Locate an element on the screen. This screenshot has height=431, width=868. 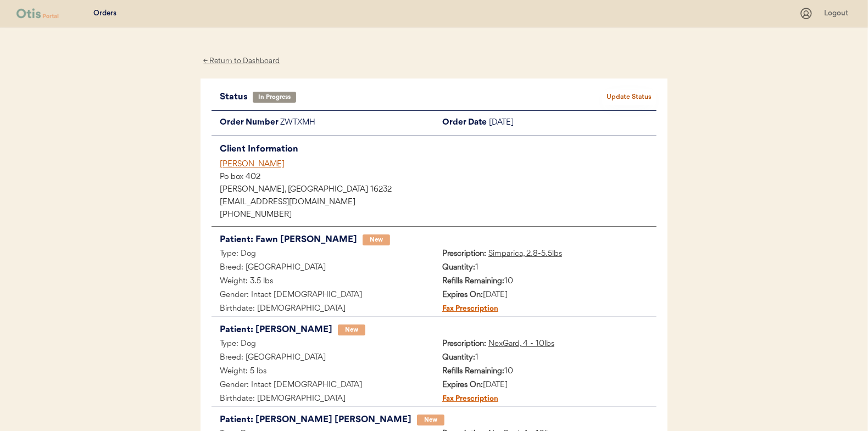
div: ZWTXMH is located at coordinates (357, 123).